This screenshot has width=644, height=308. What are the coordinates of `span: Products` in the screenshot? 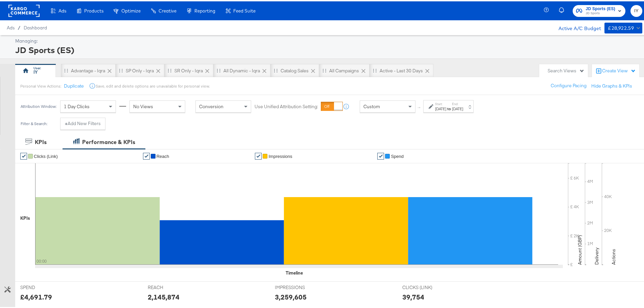 It's located at (94, 9).